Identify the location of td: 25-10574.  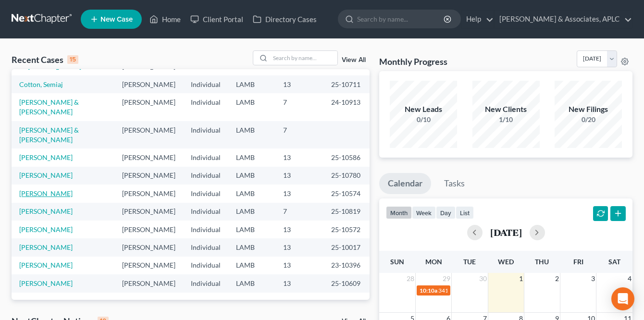
(346, 193).